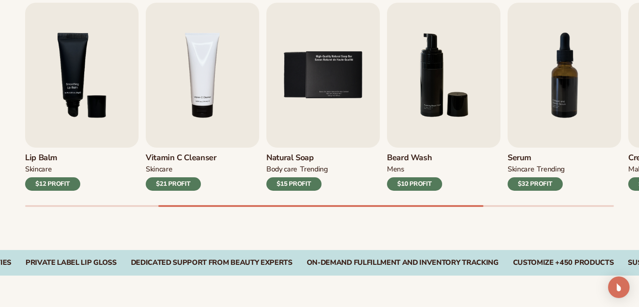  What do you see at coordinates (82, 96) in the screenshot?
I see `a: 3 / 9` at bounding box center [82, 96].